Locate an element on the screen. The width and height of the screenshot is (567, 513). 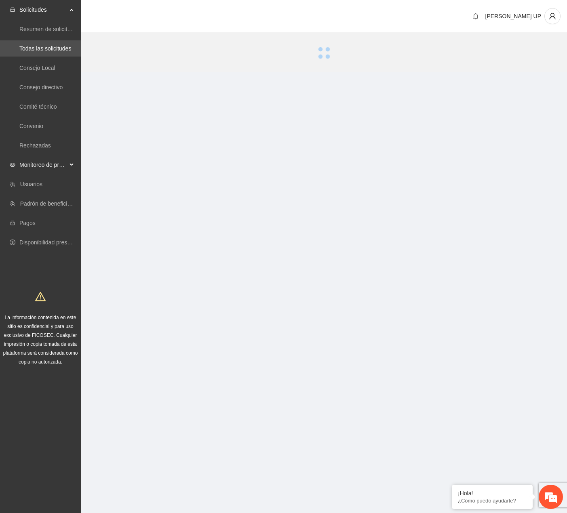
span: eye is located at coordinates (13, 165).